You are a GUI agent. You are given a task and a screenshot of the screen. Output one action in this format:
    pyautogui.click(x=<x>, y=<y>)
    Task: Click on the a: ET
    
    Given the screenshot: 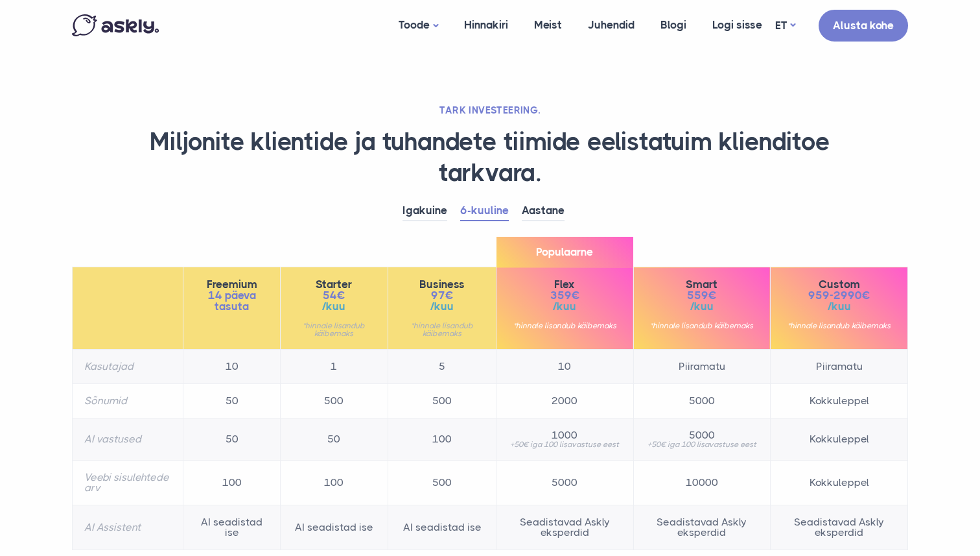 What is the action you would take?
    pyautogui.click(x=785, y=25)
    